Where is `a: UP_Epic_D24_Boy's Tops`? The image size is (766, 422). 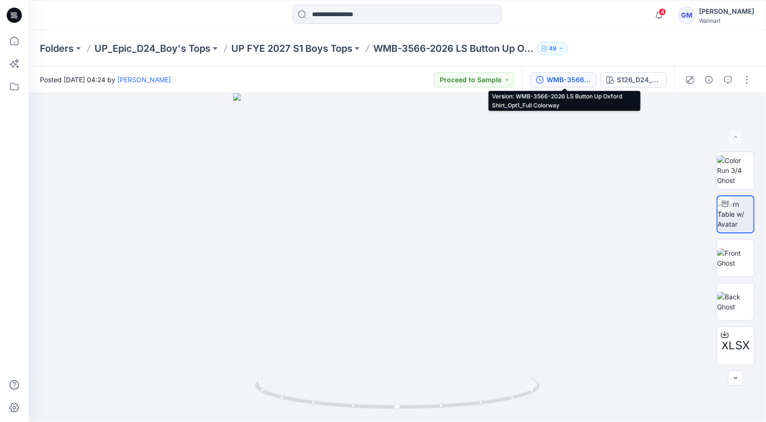
a: UP_Epic_D24_Boy's Tops is located at coordinates (153, 48).